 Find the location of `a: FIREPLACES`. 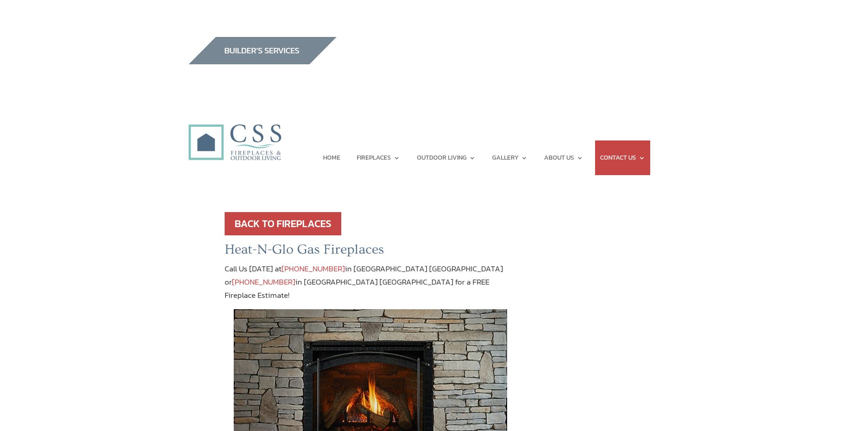

a: FIREPLACES is located at coordinates (378, 158).